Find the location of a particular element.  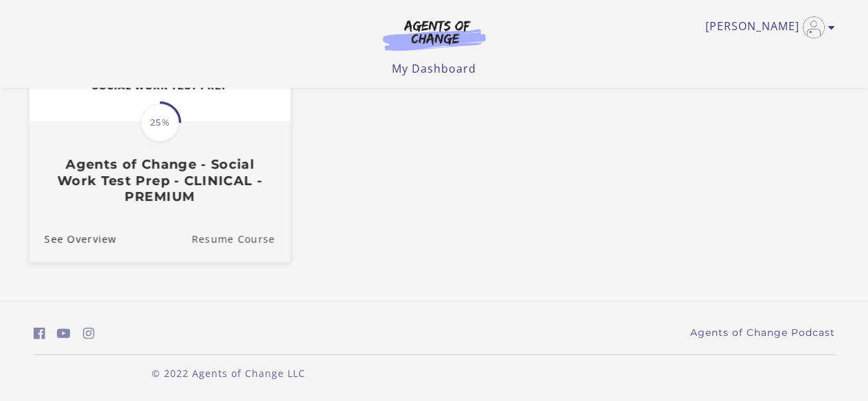

a: https://www.instagram.com/agentsofchangeprep/ (Open in a new window) is located at coordinates (88, 333).